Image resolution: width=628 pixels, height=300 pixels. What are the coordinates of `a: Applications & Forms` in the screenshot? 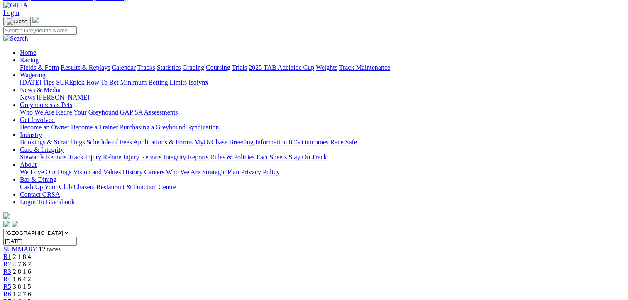 It's located at (163, 142).